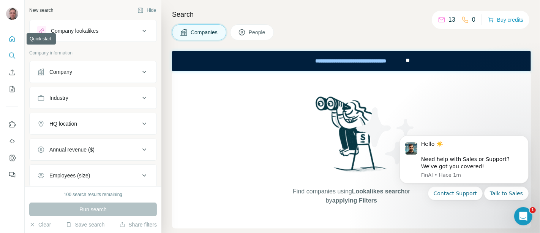 This screenshot has height=233, width=540. I want to click on button: Search, so click(12, 55).